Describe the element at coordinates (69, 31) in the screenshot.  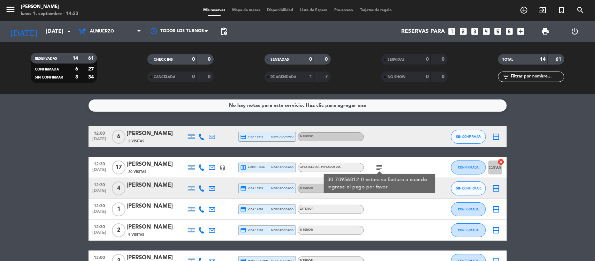
I see `i: arrow_drop_down` at that location.